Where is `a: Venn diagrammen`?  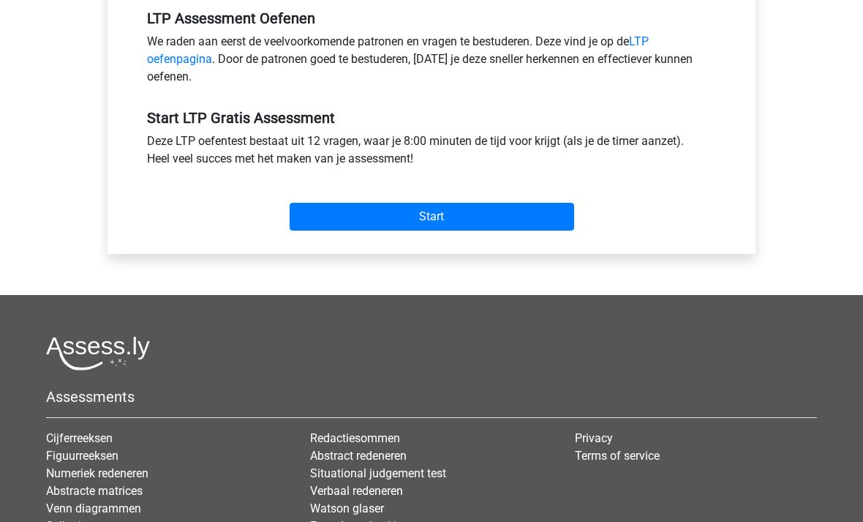
a: Venn diagrammen is located at coordinates (94, 509).